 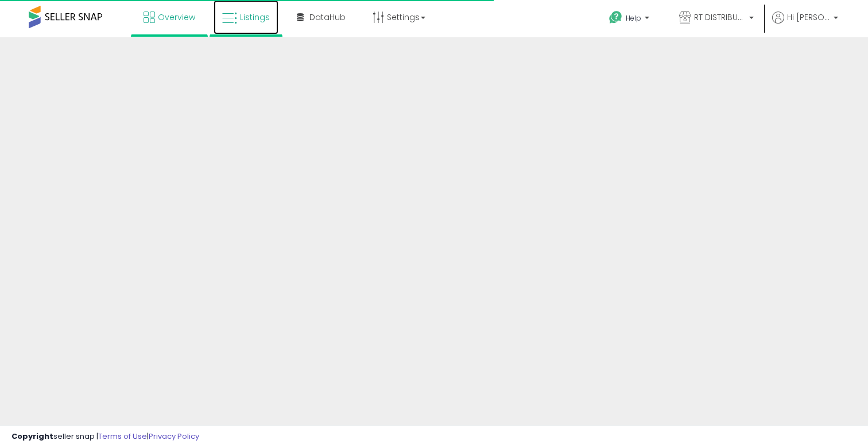 I want to click on a: Help, so click(x=630, y=20).